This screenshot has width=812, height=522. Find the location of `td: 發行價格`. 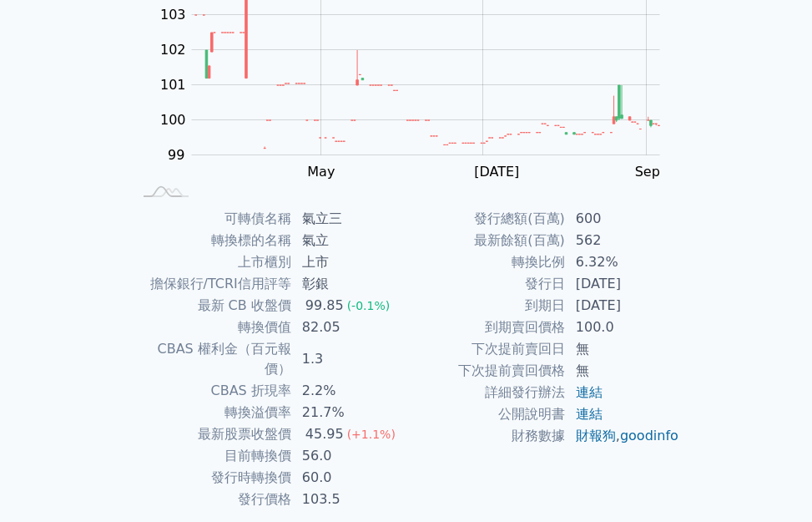

td: 發行價格 is located at coordinates (212, 499).